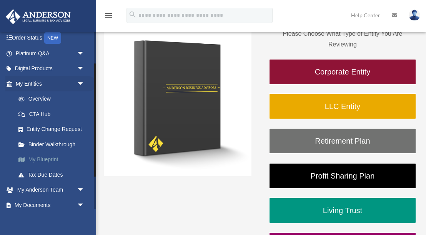 This screenshot has height=235, width=426. I want to click on div: NEW, so click(53, 38).